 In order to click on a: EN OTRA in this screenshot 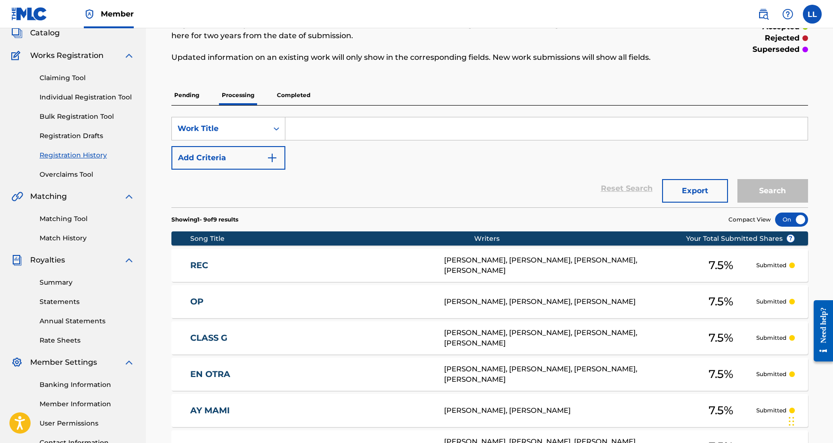, I will do `click(311, 374)`.